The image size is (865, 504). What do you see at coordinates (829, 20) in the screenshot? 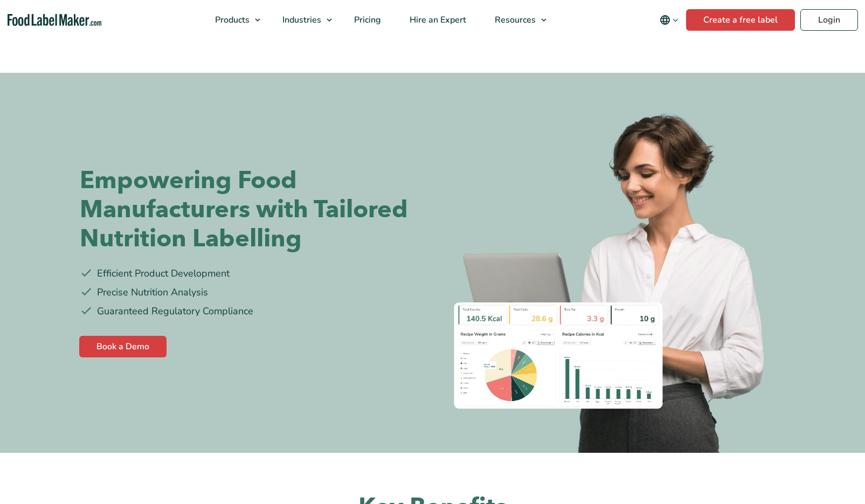
I see `a: Login` at bounding box center [829, 20].